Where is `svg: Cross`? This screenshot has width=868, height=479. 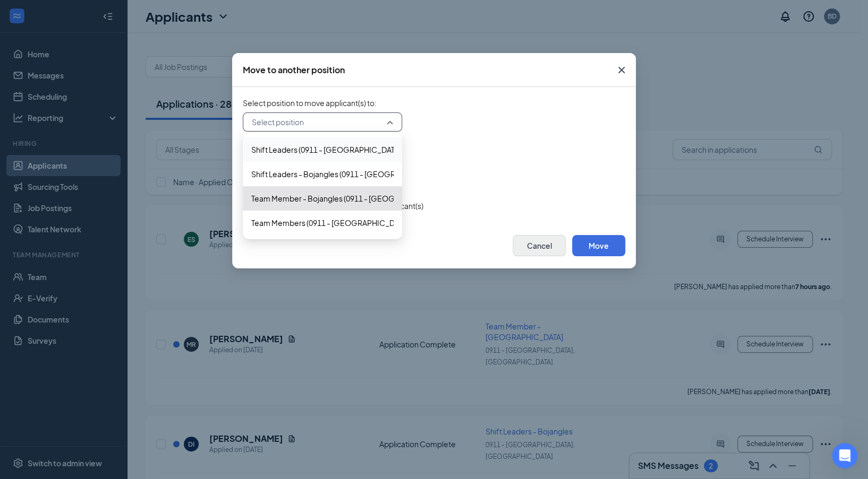
svg: Cross is located at coordinates (621, 70).